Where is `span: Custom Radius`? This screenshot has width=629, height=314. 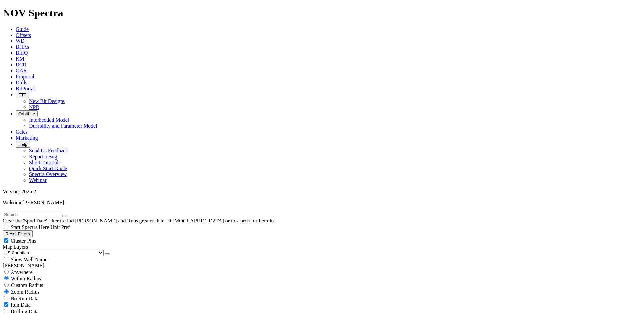
span: Custom Radius is located at coordinates (27, 285).